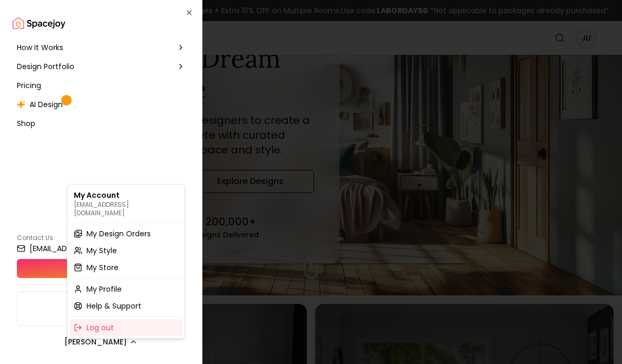  I want to click on a: My Profile, so click(126, 289).